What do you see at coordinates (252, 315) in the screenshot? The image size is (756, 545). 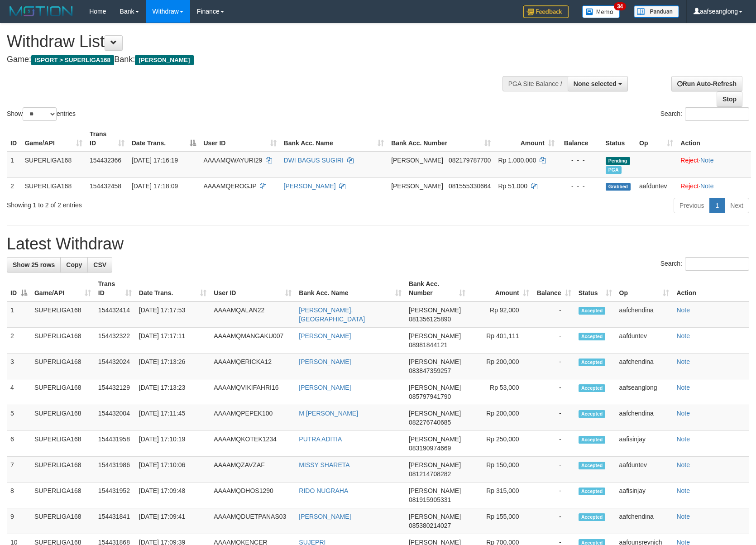 I see `td: AAAAMQALAN22` at bounding box center [252, 315].